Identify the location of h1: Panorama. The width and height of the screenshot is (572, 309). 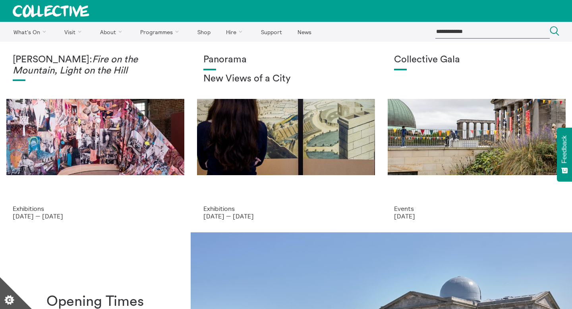
(286, 60).